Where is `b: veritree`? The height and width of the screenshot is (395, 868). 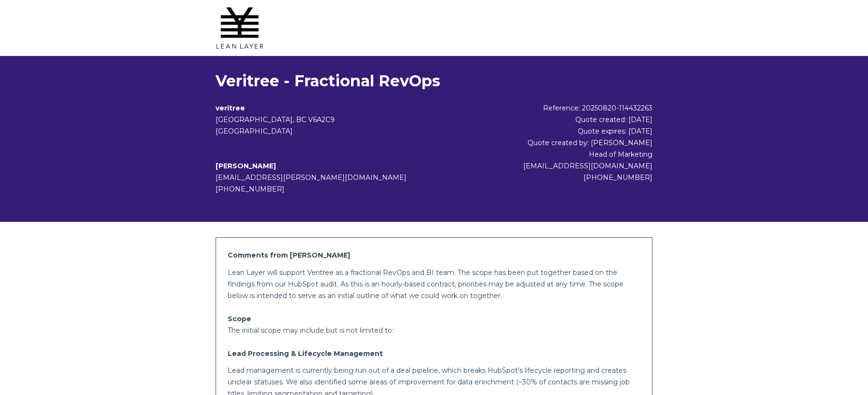 b: veritree is located at coordinates (230, 108).